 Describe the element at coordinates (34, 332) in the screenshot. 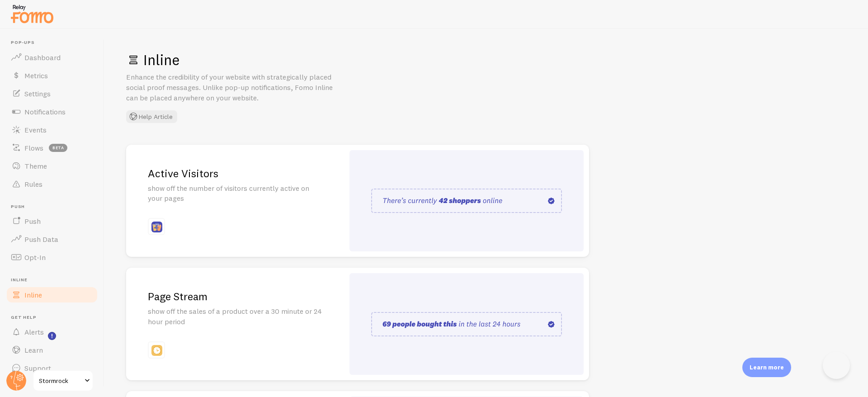

I see `span: Alerts` at that location.